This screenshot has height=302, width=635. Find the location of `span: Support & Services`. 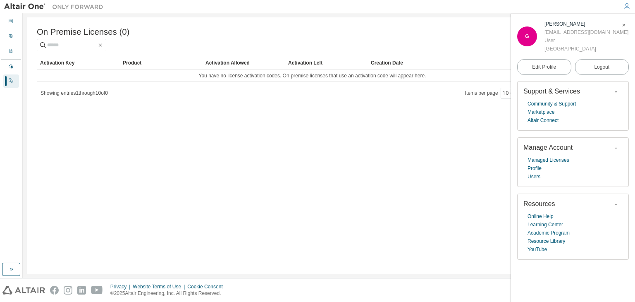

span: Support & Services is located at coordinates (551, 91).